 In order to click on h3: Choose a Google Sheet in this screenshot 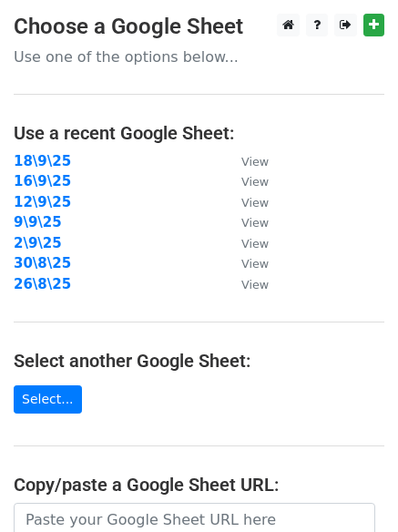, I will do `click(199, 27)`.